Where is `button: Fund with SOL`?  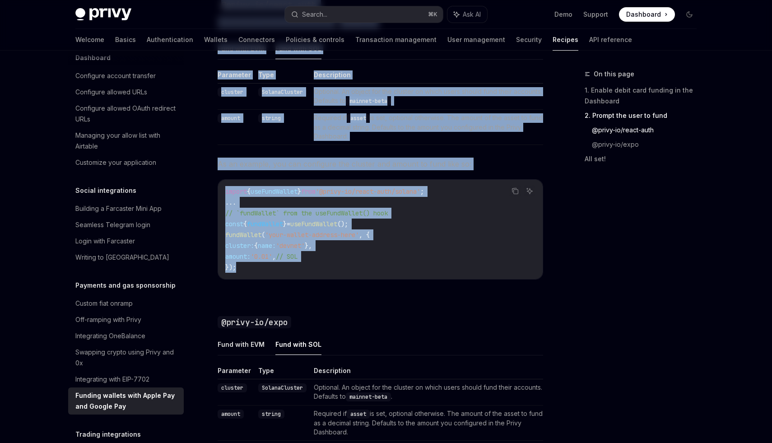
button: Fund with SOL is located at coordinates (298, 344).